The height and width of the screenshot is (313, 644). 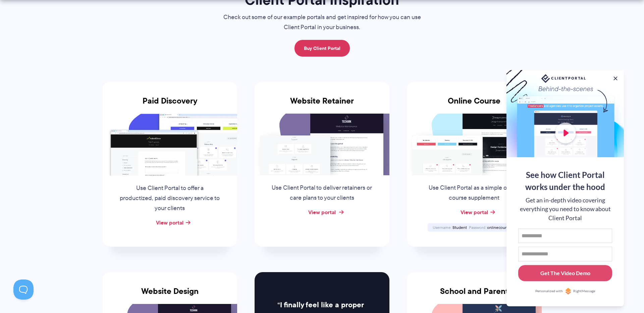 I want to click on div: See how Client Portal works under the hood, so click(x=566, y=181).